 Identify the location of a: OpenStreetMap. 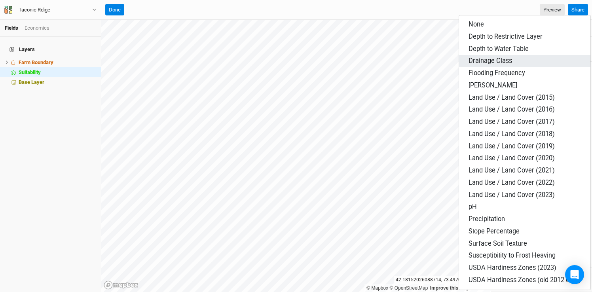
(409, 288).